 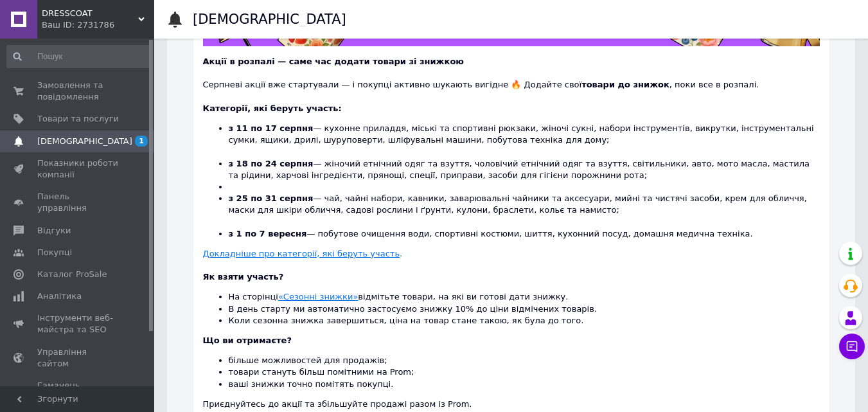 I want to click on b: з 11 по 17 серпня, so click(x=271, y=128).